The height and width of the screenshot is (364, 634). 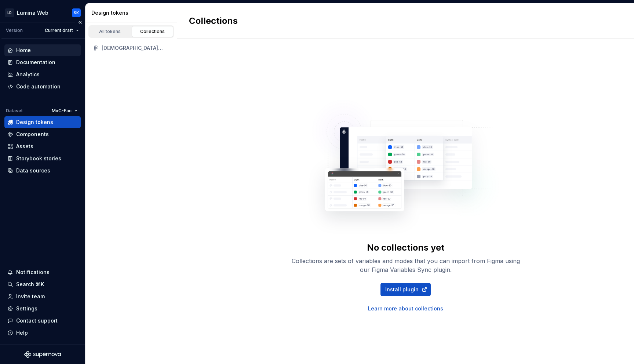 I want to click on div: Version, so click(x=14, y=30).